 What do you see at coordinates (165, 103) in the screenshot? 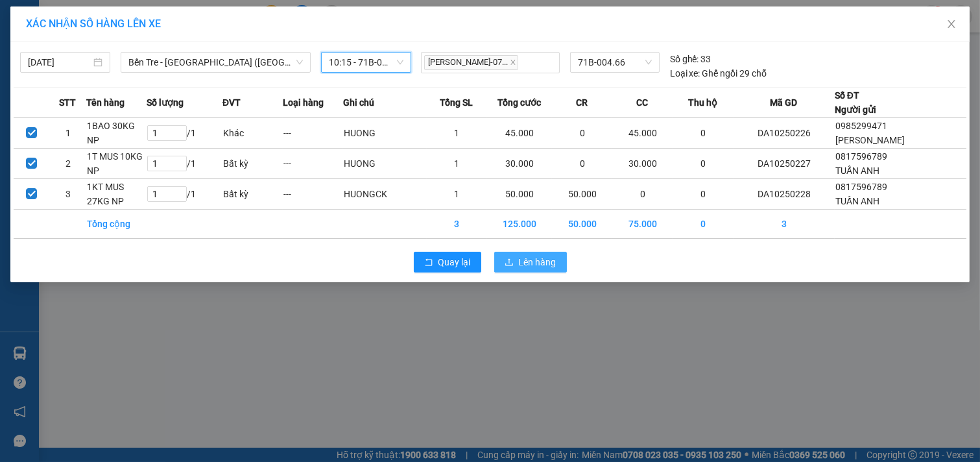
I see `span: Số lượng` at bounding box center [165, 103].